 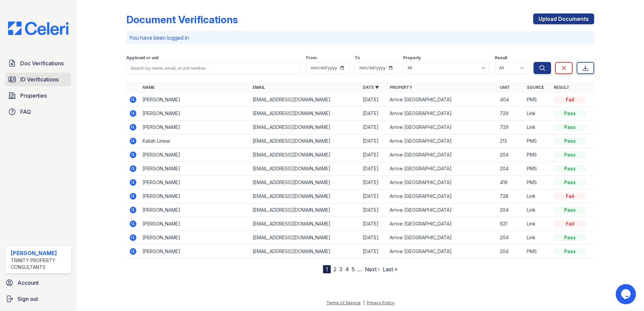 I want to click on td: 404, so click(x=511, y=99).